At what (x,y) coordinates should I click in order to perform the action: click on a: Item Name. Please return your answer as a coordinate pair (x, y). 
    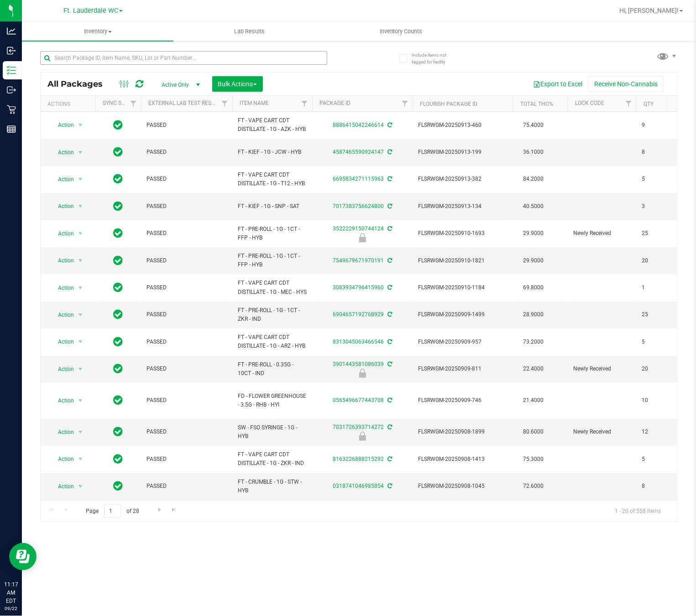
    Looking at the image, I should click on (254, 103).